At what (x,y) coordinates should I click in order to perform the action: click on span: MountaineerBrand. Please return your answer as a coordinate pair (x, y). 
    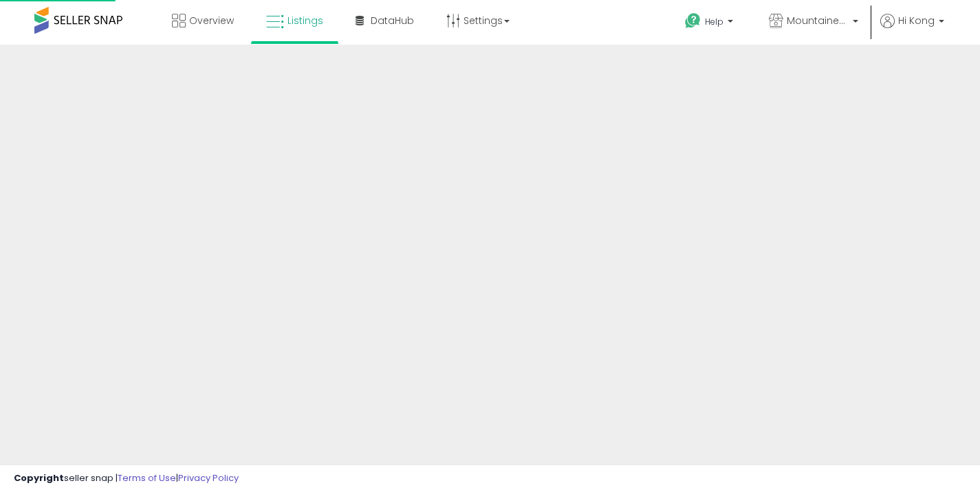
    Looking at the image, I should click on (818, 20).